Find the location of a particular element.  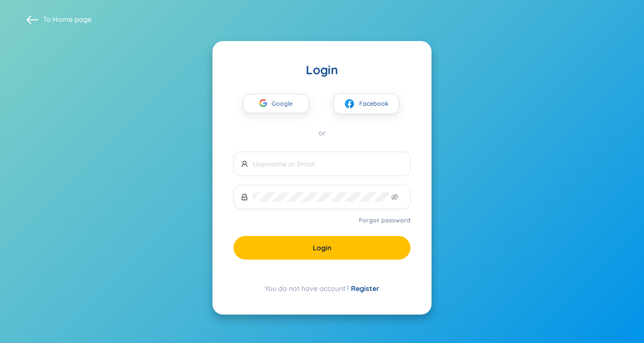

span: Facebook is located at coordinates (374, 104).